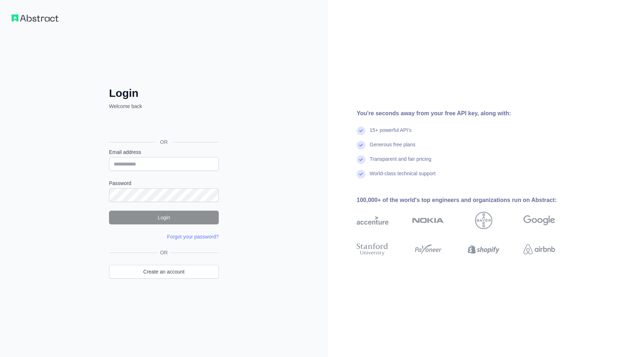 This screenshot has height=357, width=644. What do you see at coordinates (164, 272) in the screenshot?
I see `a: Create an account` at bounding box center [164, 272].